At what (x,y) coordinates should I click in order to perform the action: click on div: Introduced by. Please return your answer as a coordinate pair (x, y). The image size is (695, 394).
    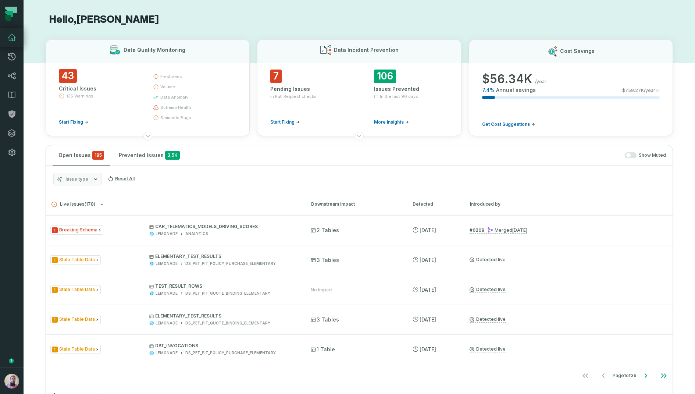
    Looking at the image, I should click on (503, 204).